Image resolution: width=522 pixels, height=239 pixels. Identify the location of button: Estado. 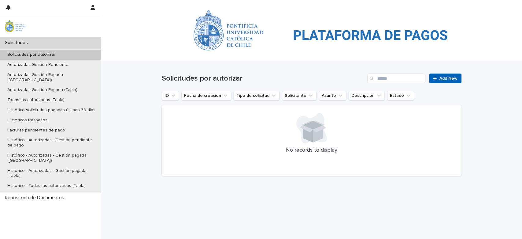
(401, 95).